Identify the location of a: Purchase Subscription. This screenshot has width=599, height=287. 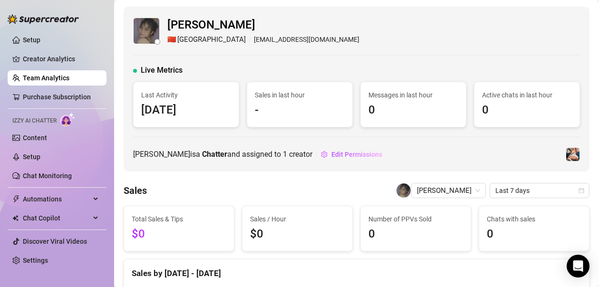
(57, 97).